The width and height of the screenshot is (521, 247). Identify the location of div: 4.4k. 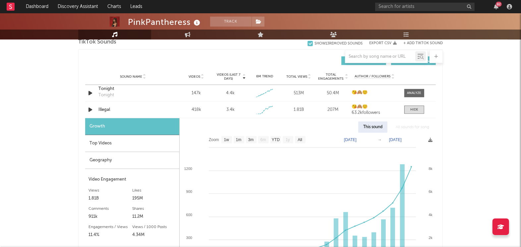
(231, 93).